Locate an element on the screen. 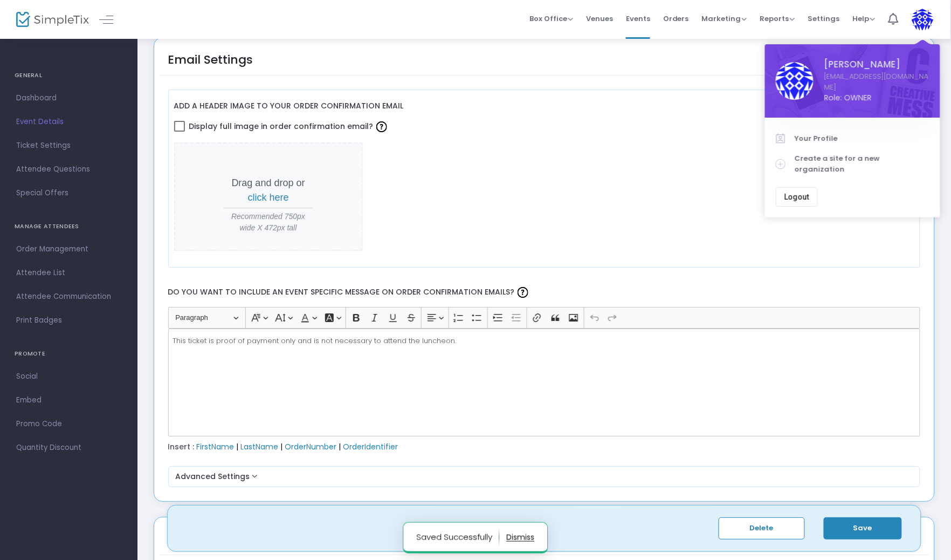 Image resolution: width=951 pixels, height=560 pixels. span: LastName is located at coordinates (260, 447).